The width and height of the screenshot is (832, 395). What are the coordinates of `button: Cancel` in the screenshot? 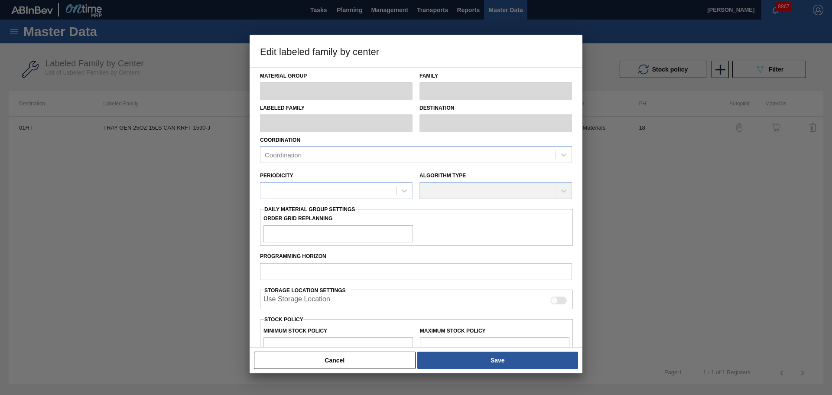 It's located at (335, 360).